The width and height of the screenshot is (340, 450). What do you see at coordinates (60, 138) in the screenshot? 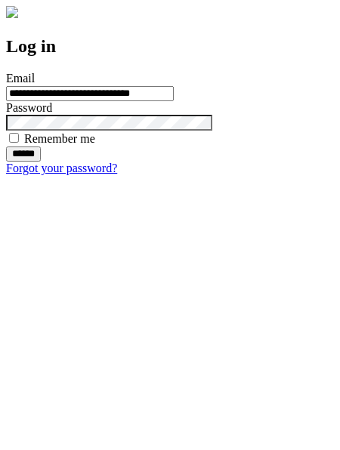
I see `label: Remember me` at bounding box center [60, 138].